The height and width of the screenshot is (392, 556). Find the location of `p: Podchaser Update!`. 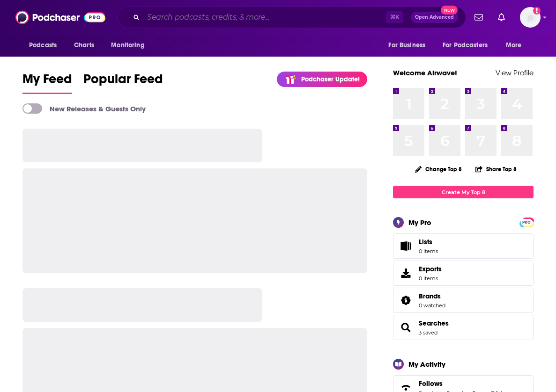

p: Podchaser Update! is located at coordinates (330, 79).